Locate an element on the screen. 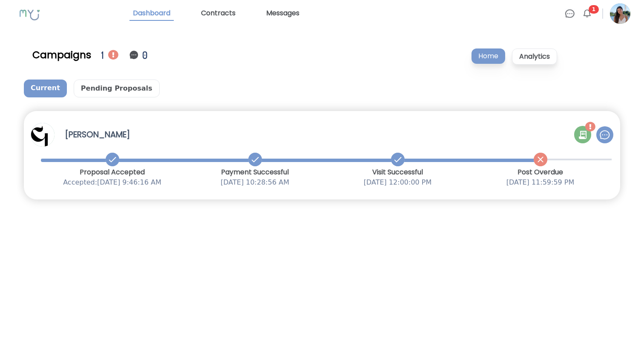 The height and width of the screenshot is (350, 644). p: Post Overdue is located at coordinates (540, 172).